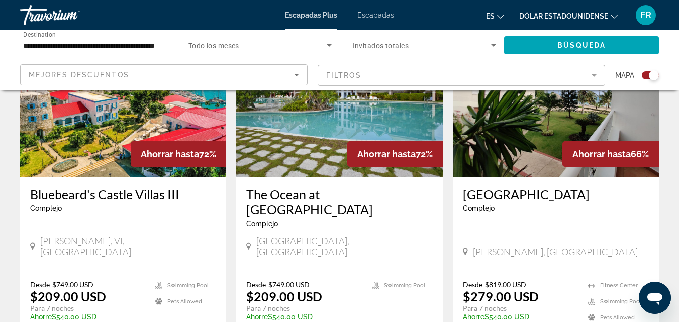 This screenshot has width=679, height=322. Describe the element at coordinates (311, 15) in the screenshot. I see `a: Escapadas Plus` at that location.